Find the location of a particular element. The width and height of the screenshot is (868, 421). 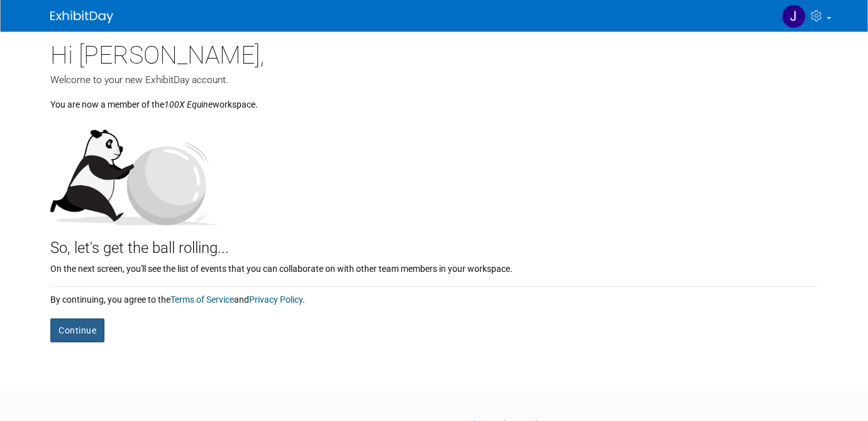

div: Welcome to your new ExhibitDay account. is located at coordinates (434, 80).